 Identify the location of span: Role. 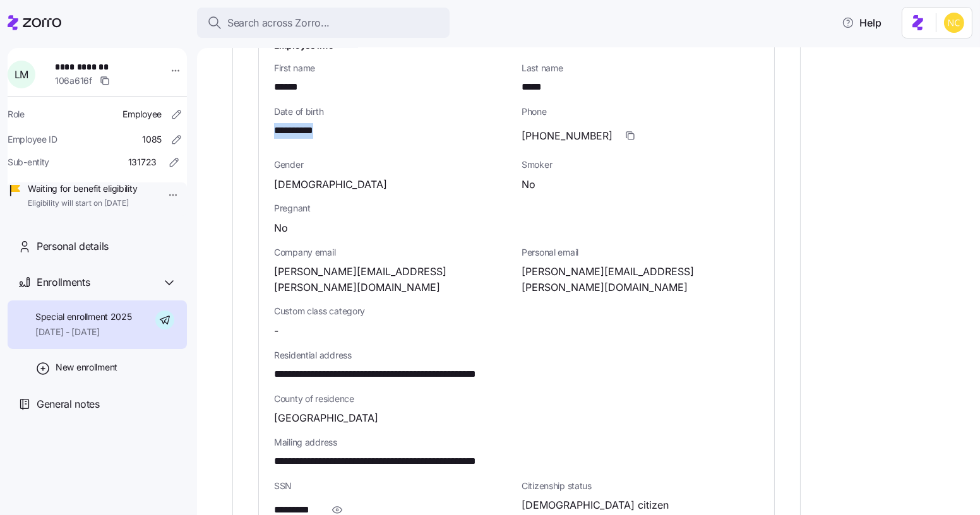
(16, 114).